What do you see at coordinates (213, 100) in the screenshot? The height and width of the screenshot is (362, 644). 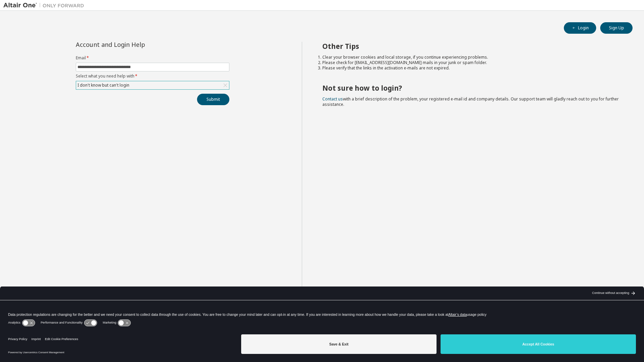 I see `button: Submit` at bounding box center [213, 100].